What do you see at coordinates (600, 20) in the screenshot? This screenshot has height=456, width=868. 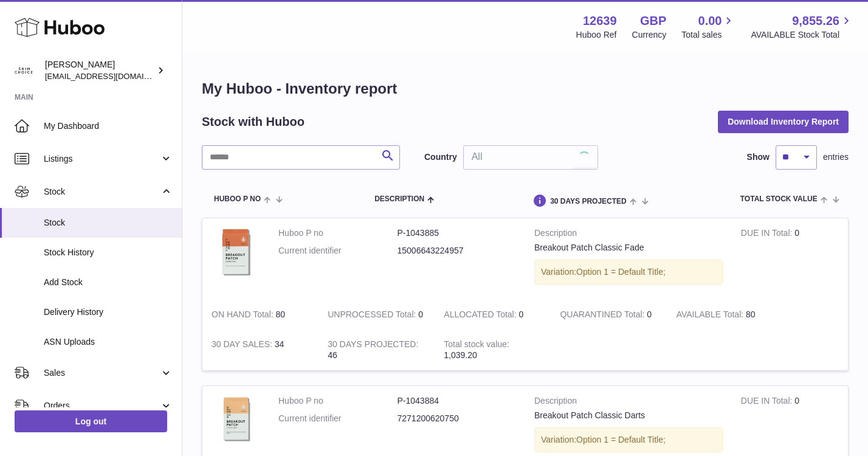 I see `strong: 12639` at bounding box center [600, 20].